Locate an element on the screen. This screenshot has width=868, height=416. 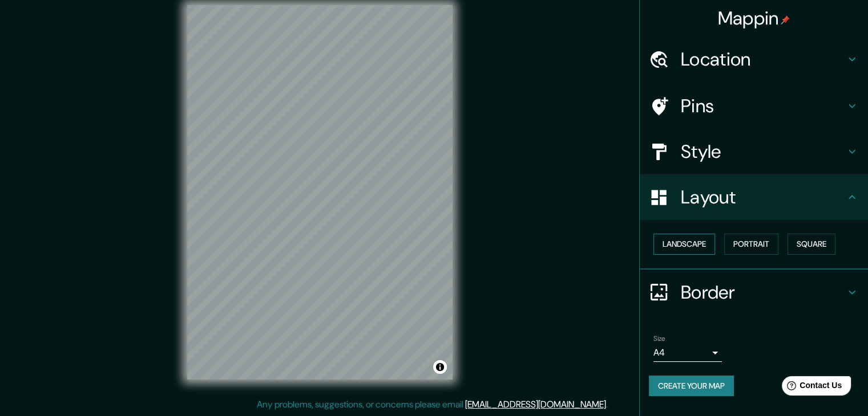
div: Style is located at coordinates (754, 152).